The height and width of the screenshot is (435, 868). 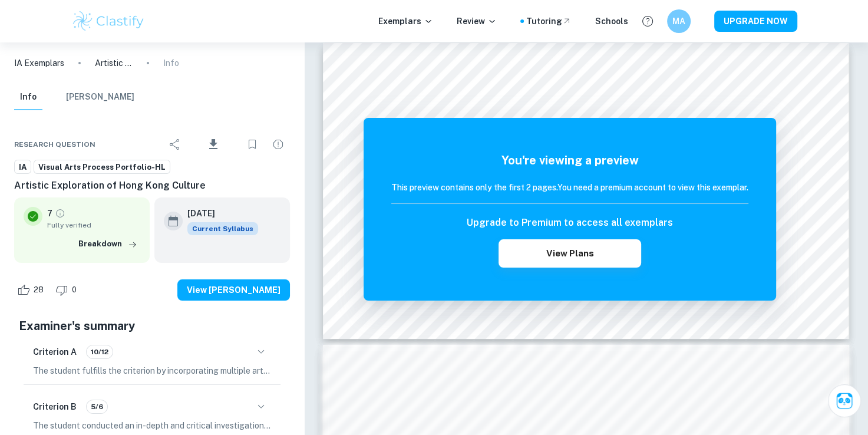 I want to click on button: View Plans, so click(x=570, y=253).